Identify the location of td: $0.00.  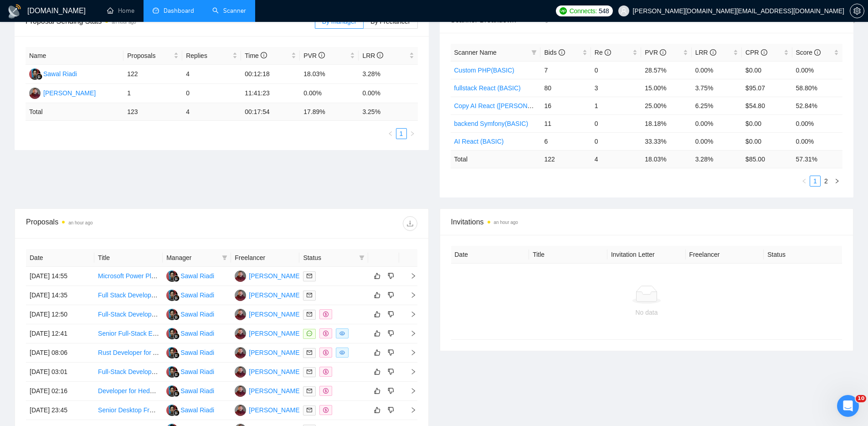
(767, 70).